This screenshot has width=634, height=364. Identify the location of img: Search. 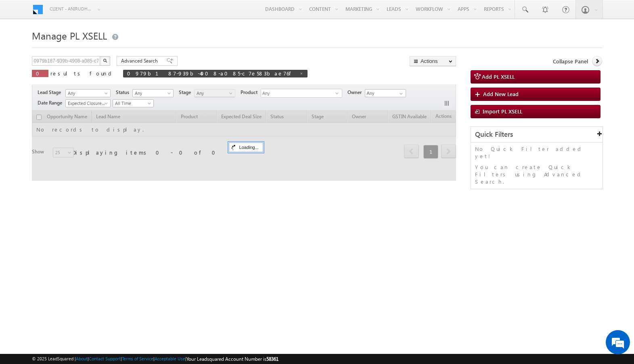
(105, 60).